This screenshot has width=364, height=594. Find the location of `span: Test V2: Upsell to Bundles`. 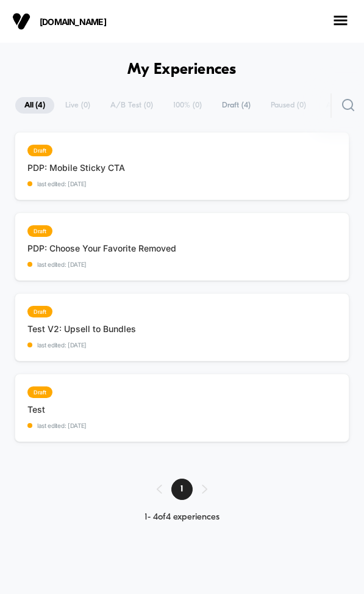

span: Test V2: Upsell to Bundles is located at coordinates (82, 329).